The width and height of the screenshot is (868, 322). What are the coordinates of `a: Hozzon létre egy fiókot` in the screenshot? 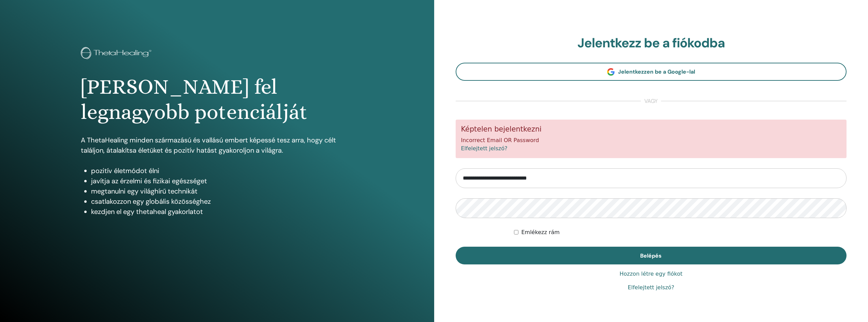 It's located at (651, 274).